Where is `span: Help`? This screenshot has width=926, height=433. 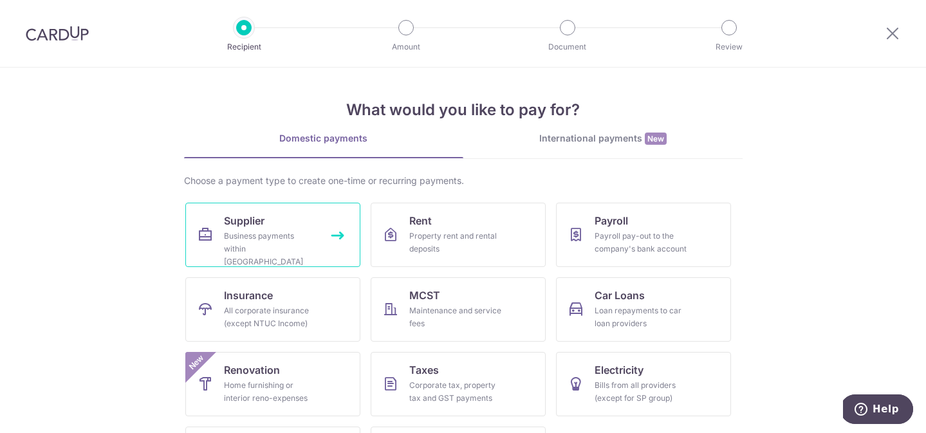
span: Help is located at coordinates (42, 15).